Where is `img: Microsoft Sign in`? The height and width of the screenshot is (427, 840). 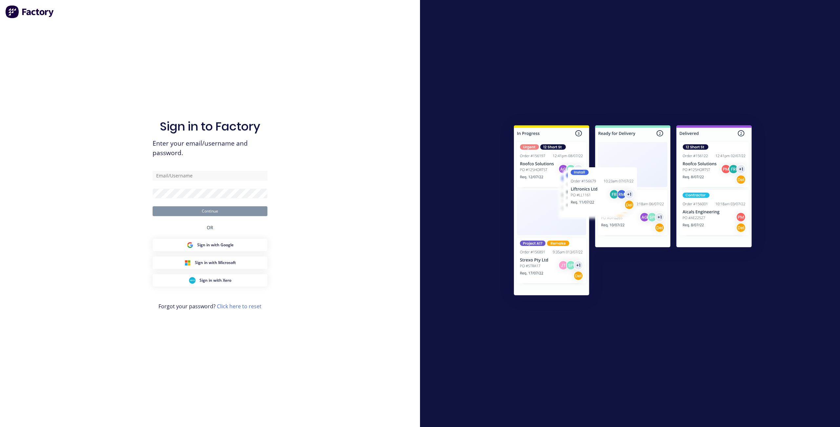
img: Microsoft Sign in is located at coordinates (188, 263).